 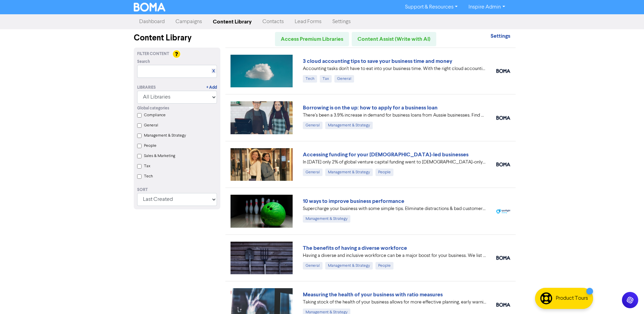 I want to click on div: Sort, so click(x=177, y=190).